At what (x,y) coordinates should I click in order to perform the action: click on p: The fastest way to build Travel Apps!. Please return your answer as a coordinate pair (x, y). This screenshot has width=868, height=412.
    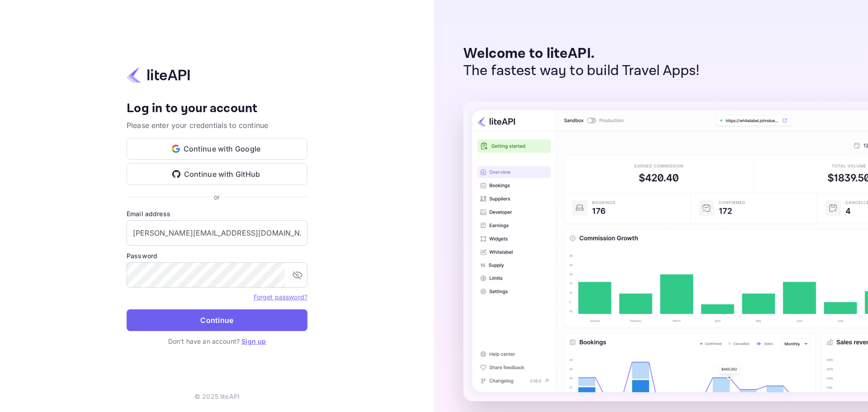
    Looking at the image, I should click on (582, 71).